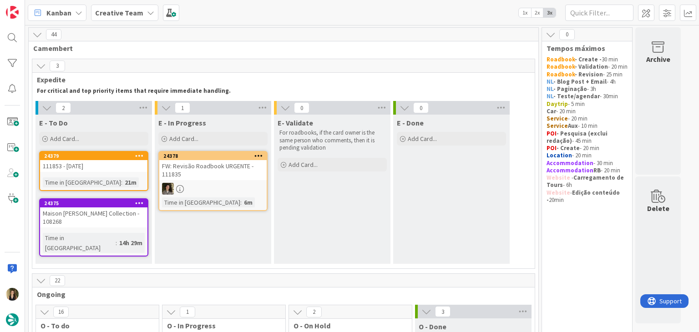 This screenshot has width=699, height=332. Describe the element at coordinates (280, 80) in the screenshot. I see `span: Expedite` at that location.